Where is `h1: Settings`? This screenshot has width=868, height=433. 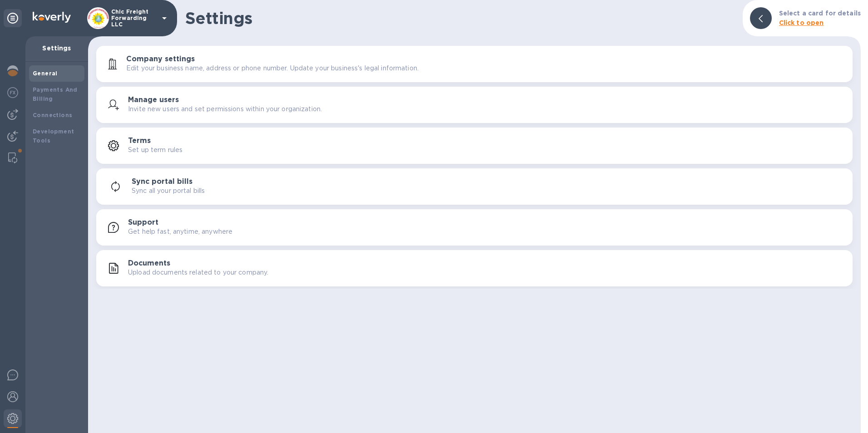 h1: Settings is located at coordinates (460, 18).